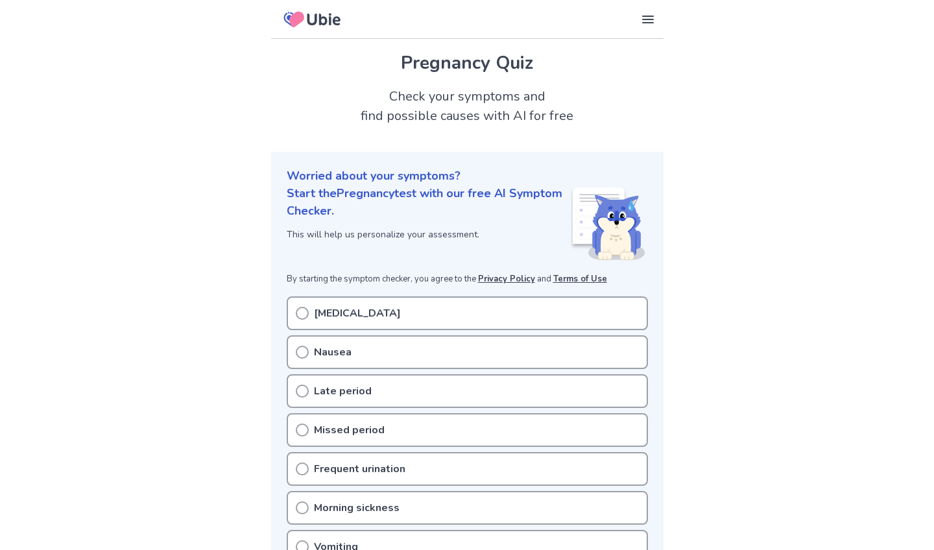 The width and height of the screenshot is (934, 550). What do you see at coordinates (428, 234) in the screenshot?
I see `p: This will help us personalize your assessment.` at bounding box center [428, 234].